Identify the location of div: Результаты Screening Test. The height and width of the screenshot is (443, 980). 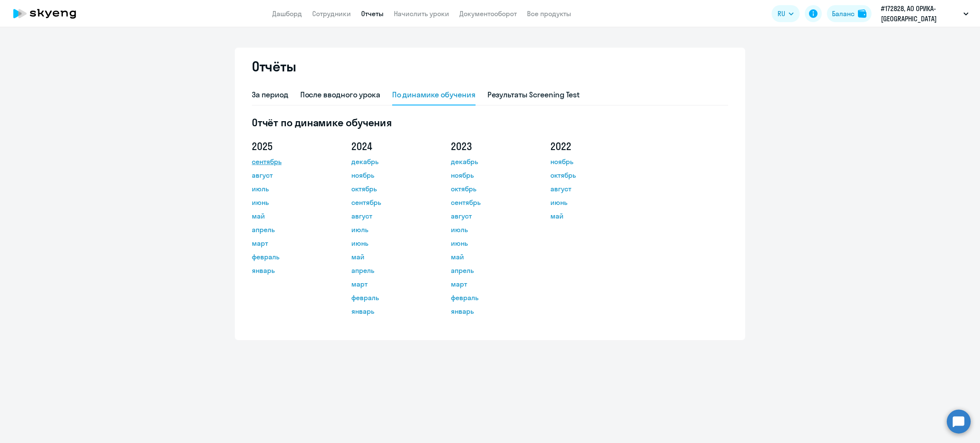
(534, 95).